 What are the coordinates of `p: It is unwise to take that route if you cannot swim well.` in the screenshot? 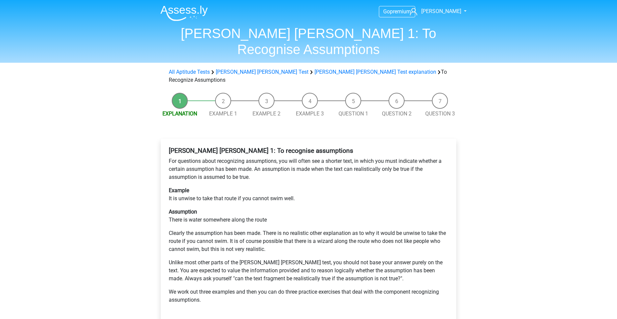 It's located at (309, 195).